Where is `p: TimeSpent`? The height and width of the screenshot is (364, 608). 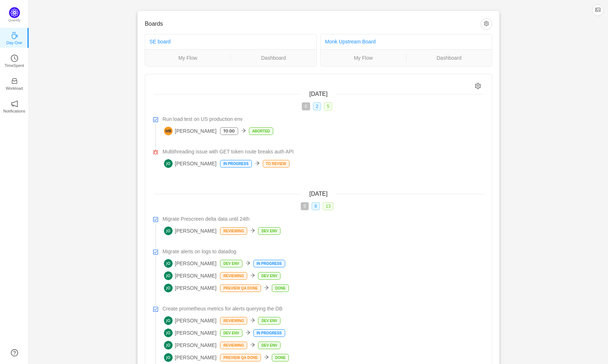 p: TimeSpent is located at coordinates (14, 66).